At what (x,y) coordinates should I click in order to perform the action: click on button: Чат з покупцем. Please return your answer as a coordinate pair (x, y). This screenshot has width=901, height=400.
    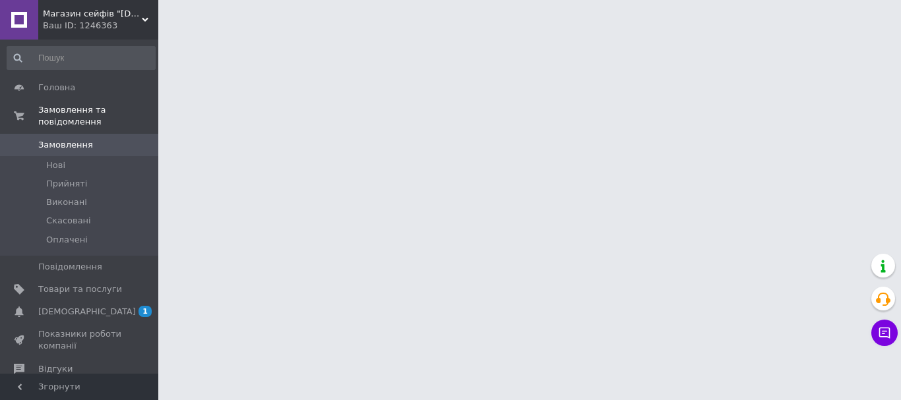
    Looking at the image, I should click on (885, 333).